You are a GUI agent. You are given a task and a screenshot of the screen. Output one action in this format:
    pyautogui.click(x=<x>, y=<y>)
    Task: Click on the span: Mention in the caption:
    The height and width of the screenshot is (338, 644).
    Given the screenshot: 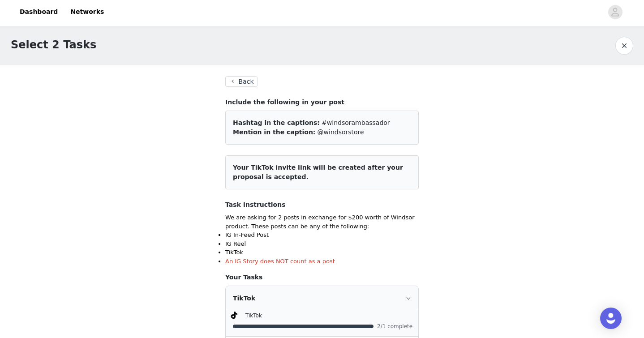 What is the action you would take?
    pyautogui.click(x=274, y=133)
    